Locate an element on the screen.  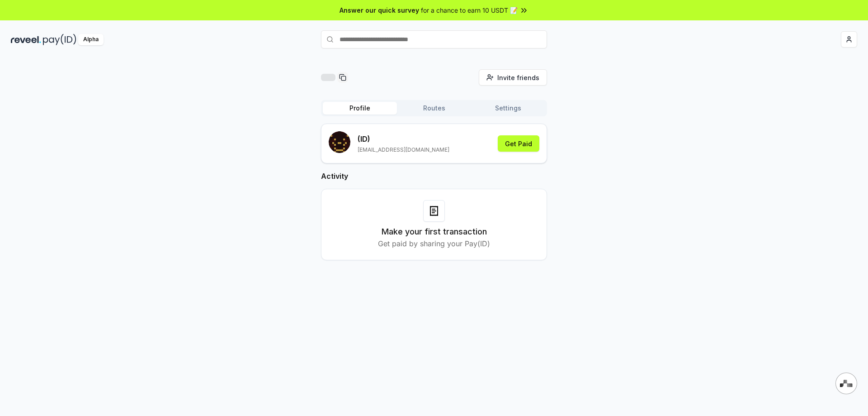
div: Alpha is located at coordinates (91, 39).